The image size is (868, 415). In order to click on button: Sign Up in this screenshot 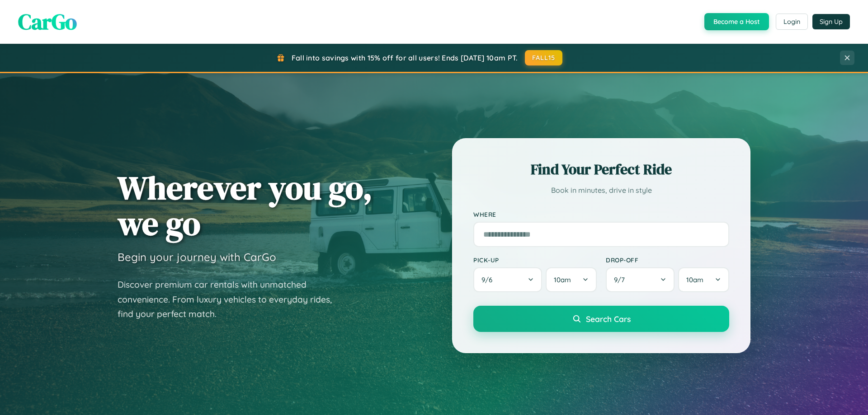, I will do `click(831, 22)`.